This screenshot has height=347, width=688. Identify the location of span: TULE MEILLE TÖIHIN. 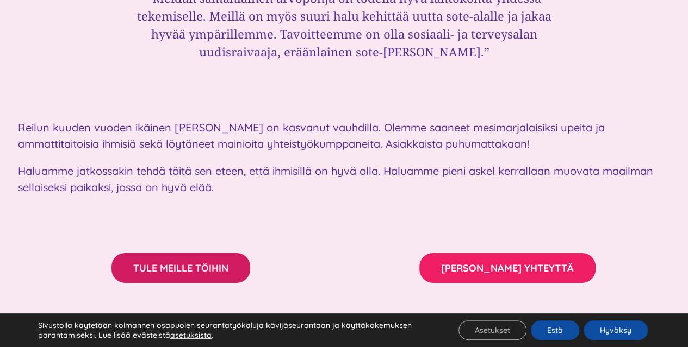
(181, 268).